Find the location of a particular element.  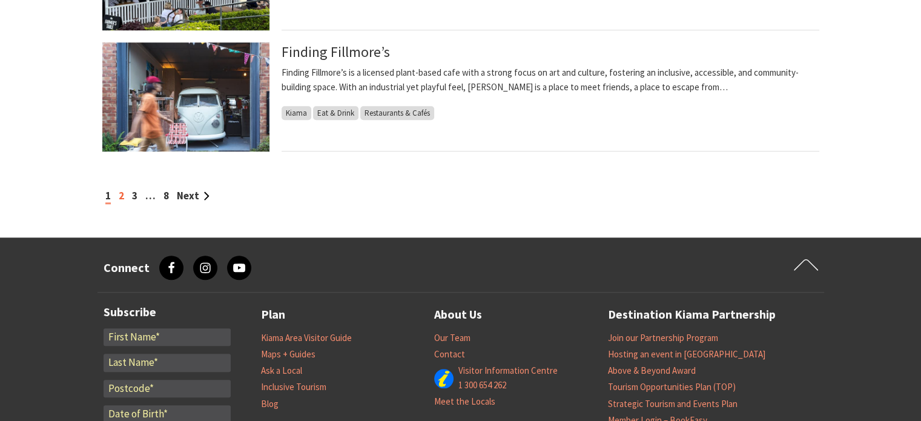

a: Contact is located at coordinates (449, 354).